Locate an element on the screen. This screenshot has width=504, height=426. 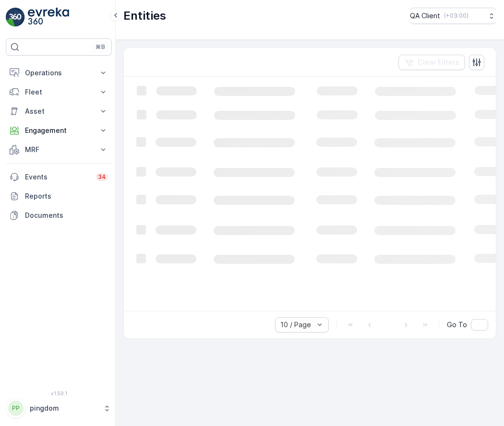
p: pingdom is located at coordinates (64, 408).